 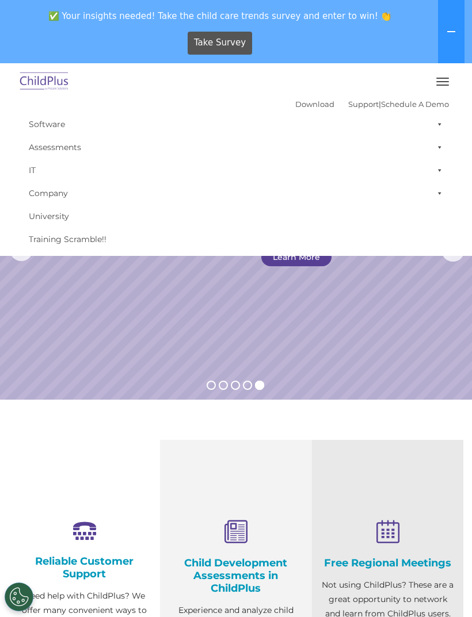 What do you see at coordinates (235, 576) in the screenshot?
I see `h4: Child Development Assessments in ChildPlus` at bounding box center [235, 576].